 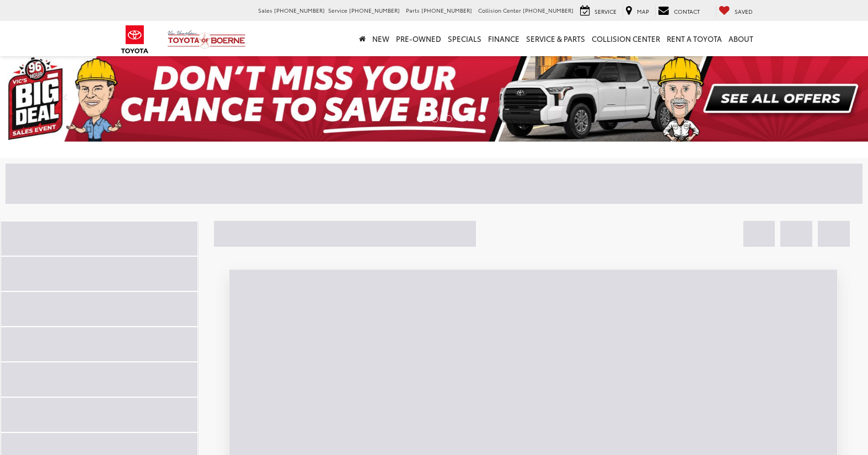 What do you see at coordinates (687, 11) in the screenshot?
I see `span: Contact` at bounding box center [687, 11].